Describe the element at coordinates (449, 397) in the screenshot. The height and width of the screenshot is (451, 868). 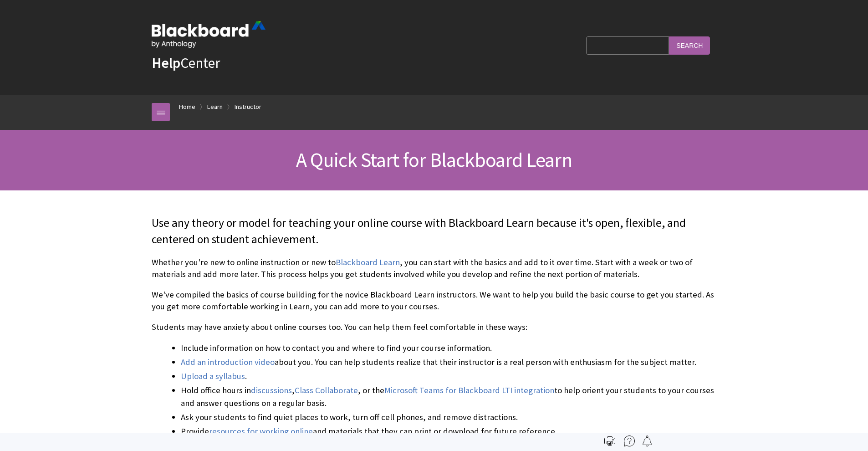
I see `li: Hold office hours in , , or the to help orient your students to your courses and answer questions...` at that location.